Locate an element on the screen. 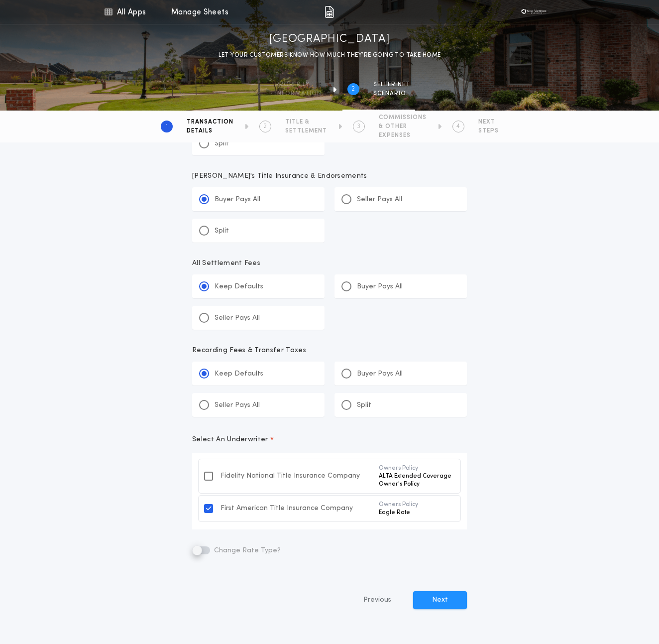  img: img is located at coordinates (330, 12).